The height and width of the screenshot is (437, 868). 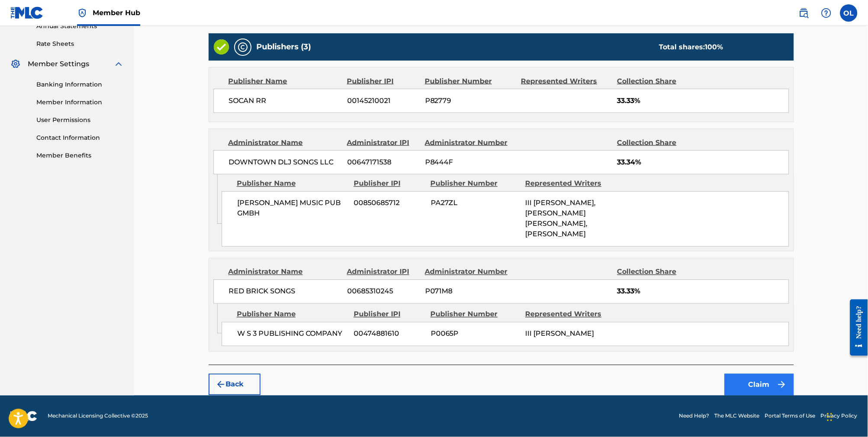 What do you see at coordinates (691, 47) in the screenshot?
I see `div: Total shares:` at bounding box center [691, 47].